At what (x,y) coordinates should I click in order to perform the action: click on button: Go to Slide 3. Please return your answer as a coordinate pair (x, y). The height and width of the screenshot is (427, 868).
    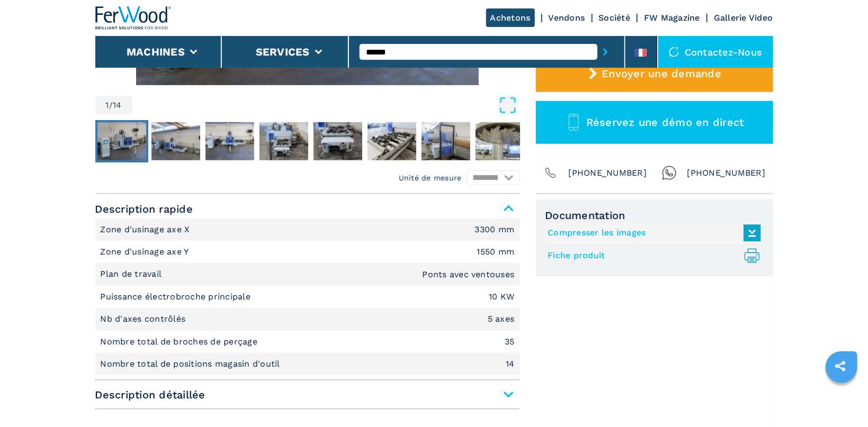
    Looking at the image, I should click on (230, 142).